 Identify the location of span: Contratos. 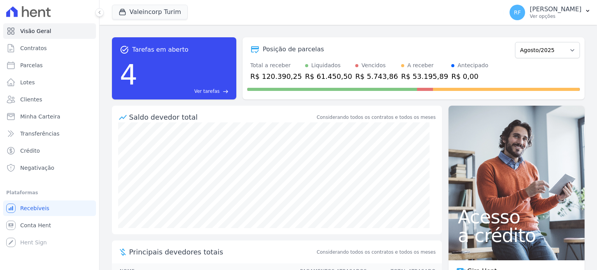
(33, 48).